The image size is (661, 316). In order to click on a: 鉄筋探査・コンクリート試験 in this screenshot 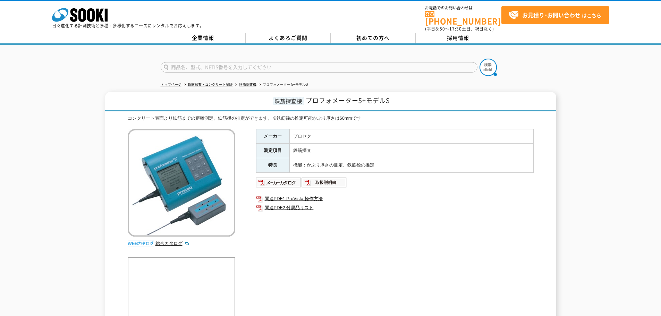, I will do `click(210, 84)`.